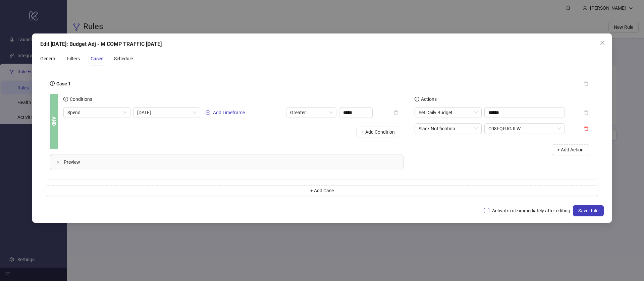 The width and height of the screenshot is (644, 281). I want to click on button: + Add Case, so click(322, 190).